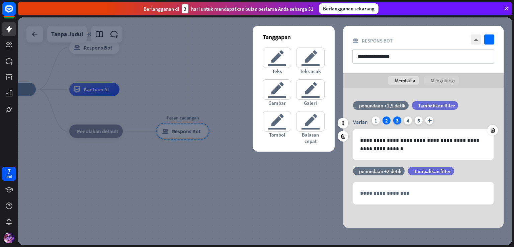  I want to click on font: Berlangganan di, so click(161, 9).